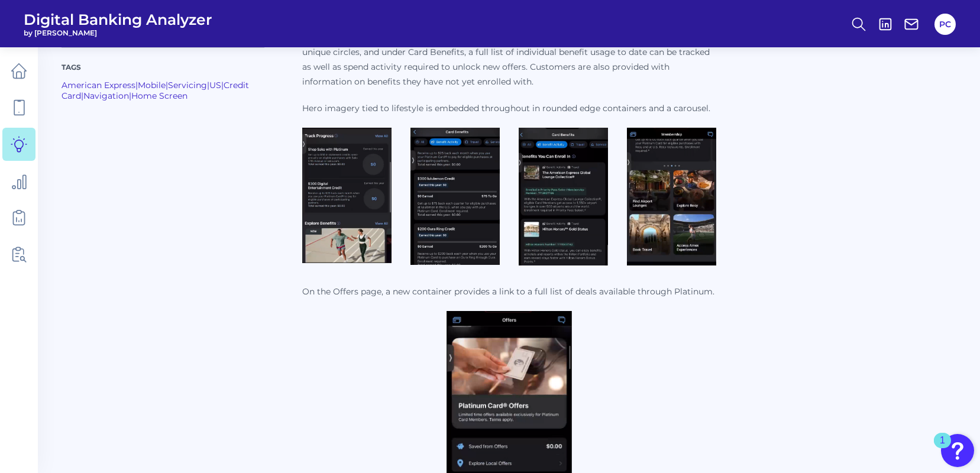 The image size is (980, 473). What do you see at coordinates (946, 24) in the screenshot?
I see `button: PC` at bounding box center [946, 24].